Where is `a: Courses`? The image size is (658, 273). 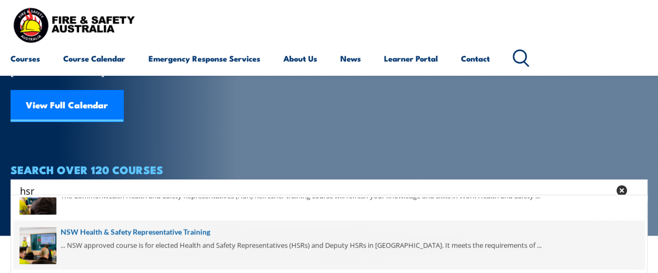 a: Courses is located at coordinates (25, 58).